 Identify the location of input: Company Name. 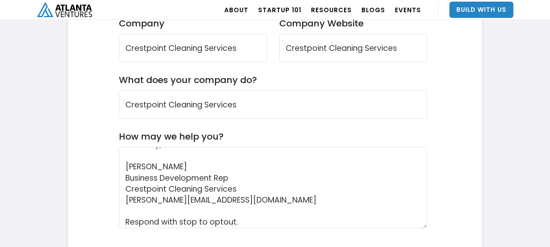
(193, 48).